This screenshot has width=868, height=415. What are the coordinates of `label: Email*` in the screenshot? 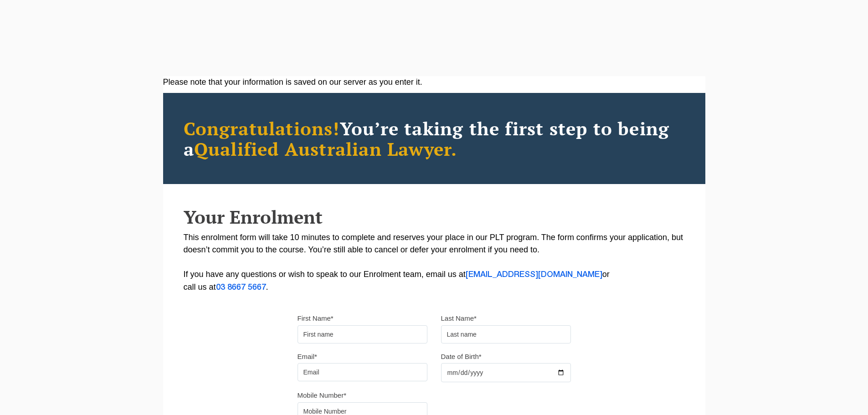 It's located at (307, 357).